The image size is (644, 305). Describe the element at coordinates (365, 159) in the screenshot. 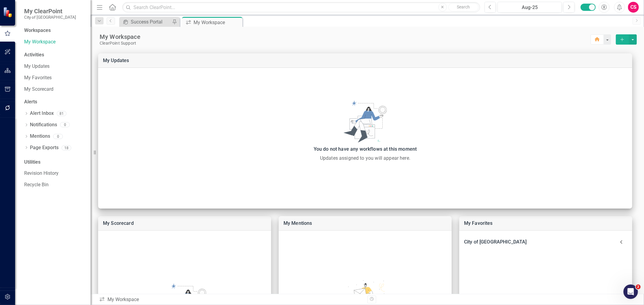

I see `div: Updates assigned to you will appear here.` at that location.